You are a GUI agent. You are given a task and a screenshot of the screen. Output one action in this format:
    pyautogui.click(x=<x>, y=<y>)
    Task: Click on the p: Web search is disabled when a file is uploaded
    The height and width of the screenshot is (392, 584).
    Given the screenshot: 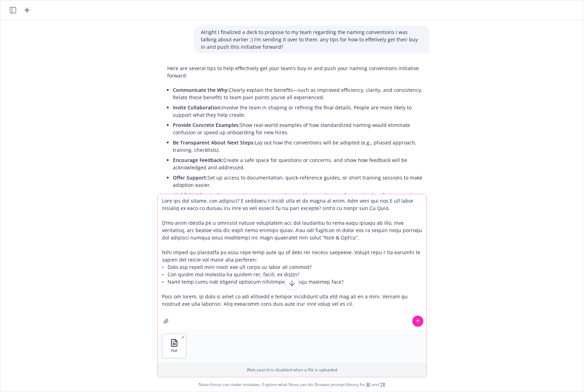 What is the action you would take?
    pyautogui.click(x=292, y=369)
    